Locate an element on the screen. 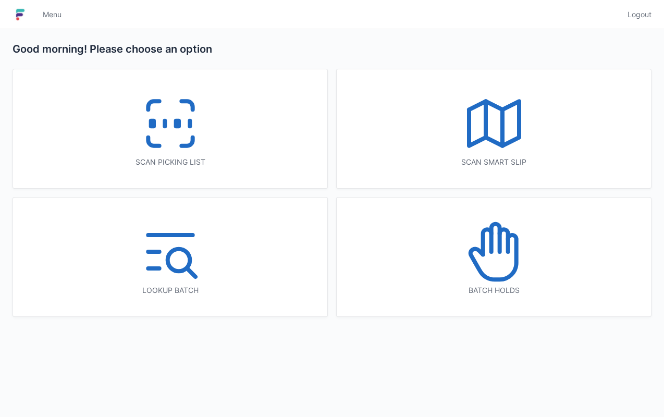 The image size is (664, 417). div: Lookup batch is located at coordinates (170, 290).